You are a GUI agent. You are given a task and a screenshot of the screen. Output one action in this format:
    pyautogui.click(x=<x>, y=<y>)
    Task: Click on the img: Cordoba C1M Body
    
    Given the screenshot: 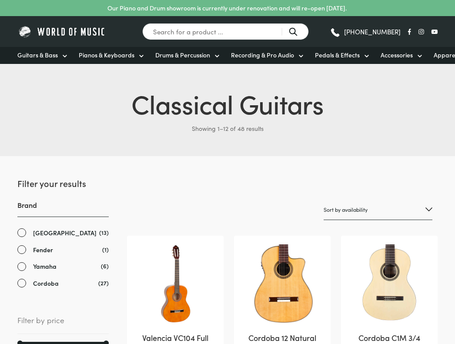 What is the action you would take?
    pyautogui.click(x=390, y=284)
    